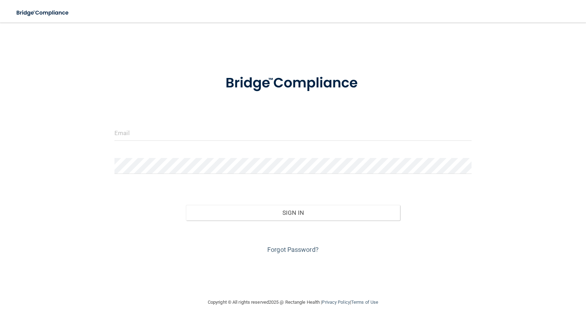 The height and width of the screenshot is (321, 586). Describe the element at coordinates (336, 302) in the screenshot. I see `a: Privacy Policy` at that location.